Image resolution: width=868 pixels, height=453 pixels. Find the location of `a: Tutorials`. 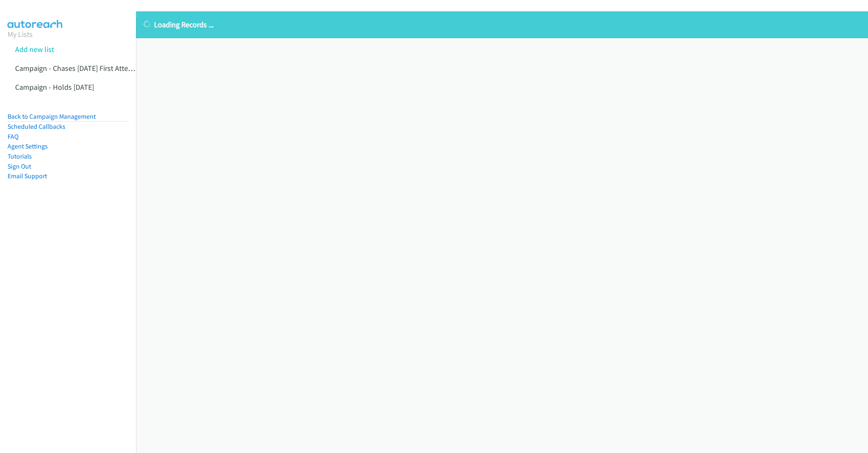

a: Tutorials is located at coordinates (20, 156).